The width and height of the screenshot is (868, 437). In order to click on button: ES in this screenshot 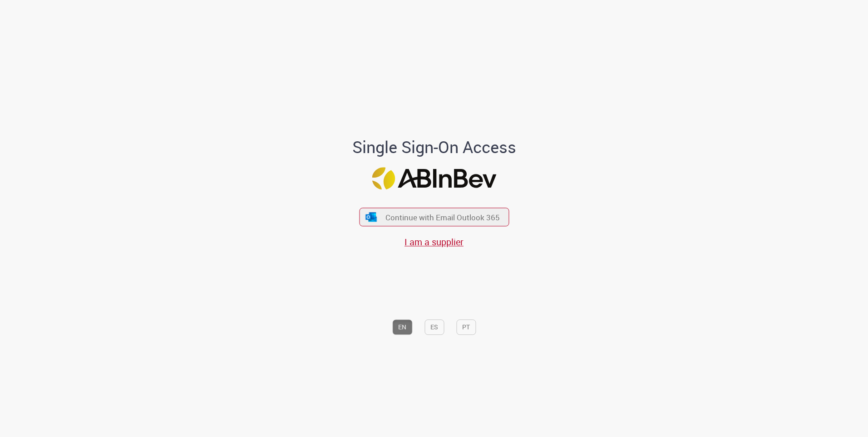, I will do `click(434, 327)`.